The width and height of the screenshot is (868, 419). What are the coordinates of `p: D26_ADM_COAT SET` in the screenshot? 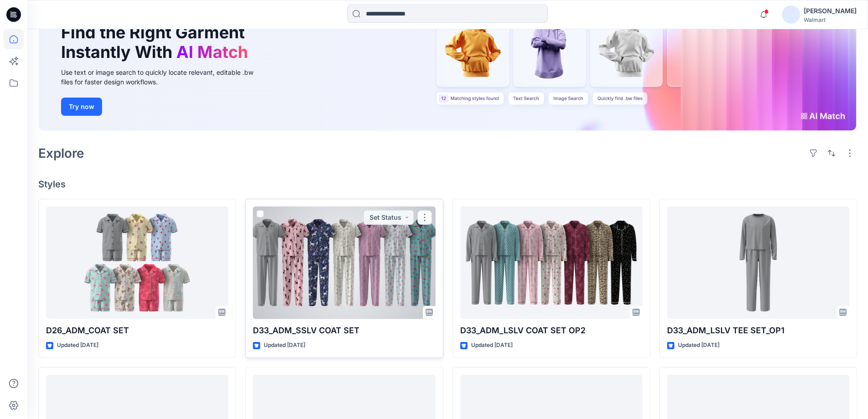 It's located at (137, 330).